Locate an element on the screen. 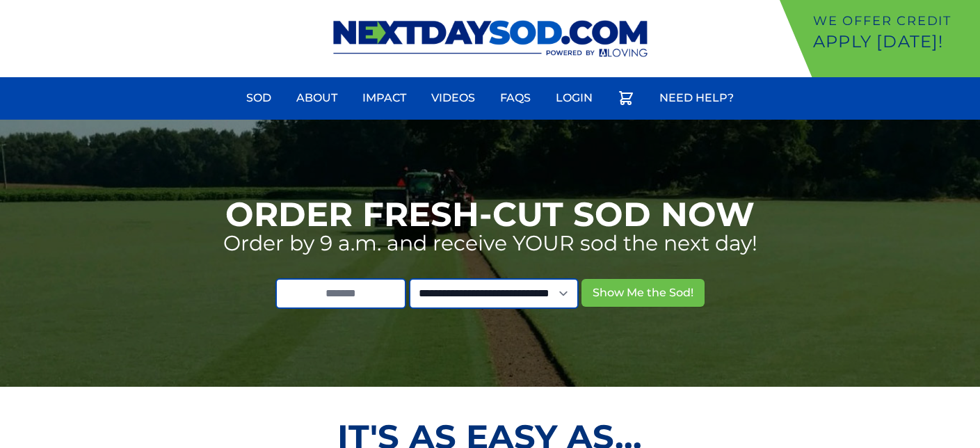 The height and width of the screenshot is (448, 980). p: Order by 9 a.m. and receive YOUR sod the next day! is located at coordinates (490, 243).